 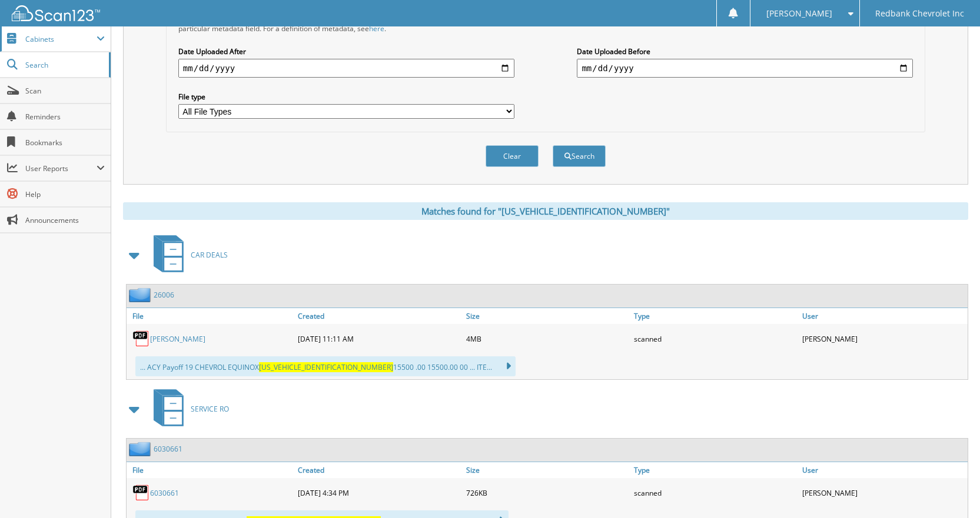 I want to click on a: here, so click(x=377, y=28).